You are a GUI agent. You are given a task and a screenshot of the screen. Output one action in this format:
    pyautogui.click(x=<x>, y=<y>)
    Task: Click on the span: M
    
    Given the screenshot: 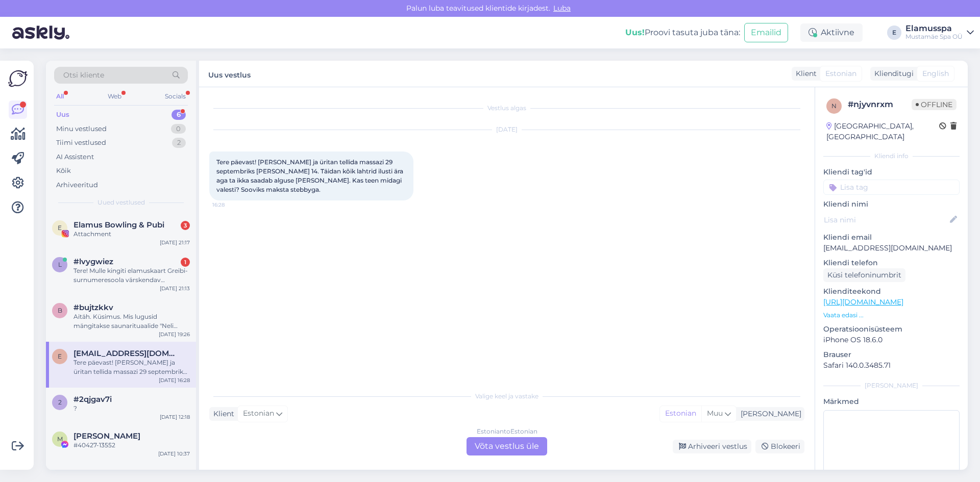 What is the action you would take?
    pyautogui.click(x=60, y=439)
    